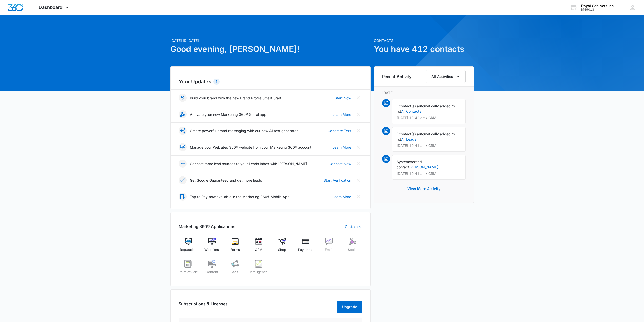 This screenshot has width=644, height=322. Describe the element at coordinates (282, 247) in the screenshot. I see `a: Shop` at that location.